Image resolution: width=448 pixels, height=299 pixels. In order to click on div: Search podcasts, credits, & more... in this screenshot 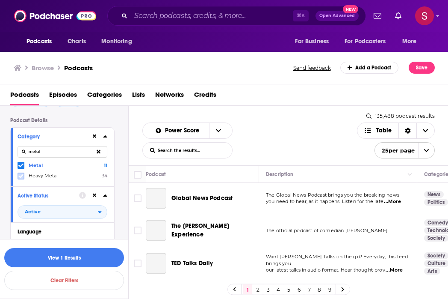, I will do `click(237, 16)`.